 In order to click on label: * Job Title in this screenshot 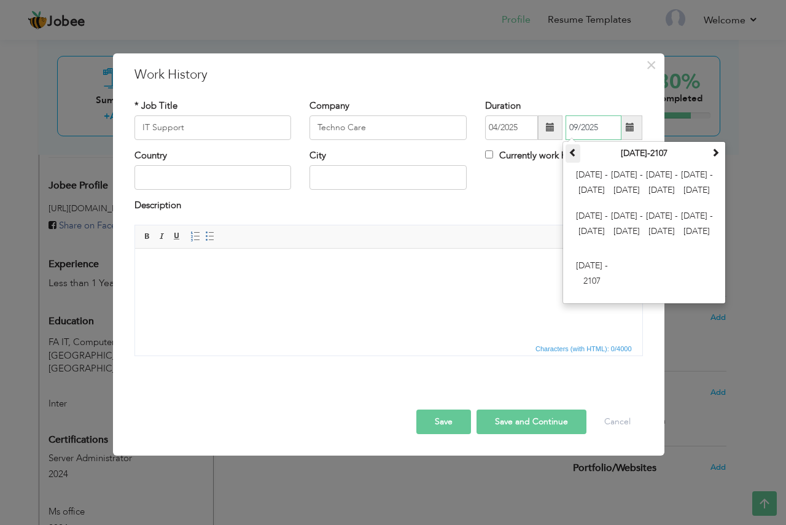, I will do `click(156, 106)`.